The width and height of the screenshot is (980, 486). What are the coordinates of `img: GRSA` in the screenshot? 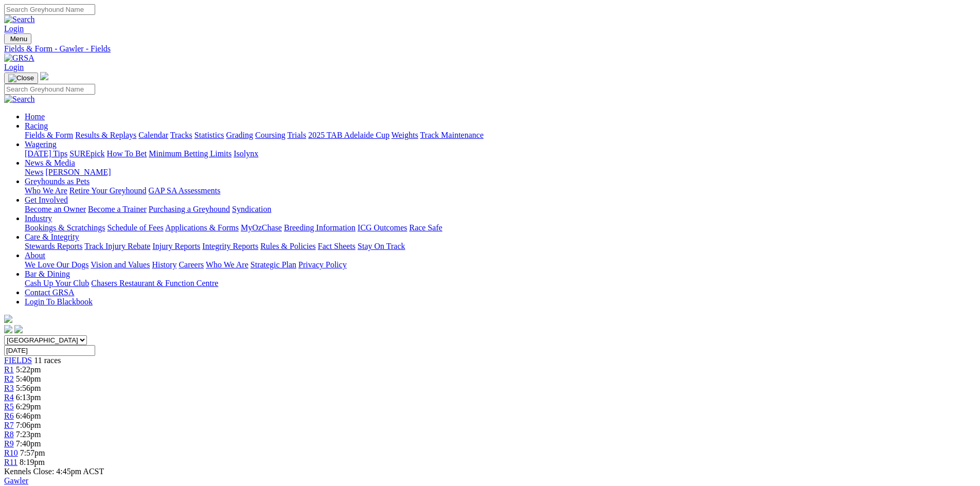 It's located at (19, 58).